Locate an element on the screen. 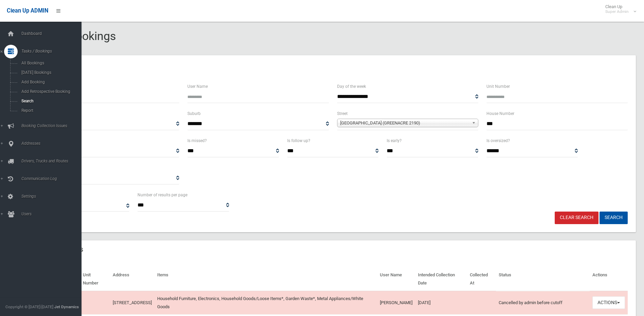 The width and height of the screenshot is (644, 316). th: User Name is located at coordinates (396, 279).